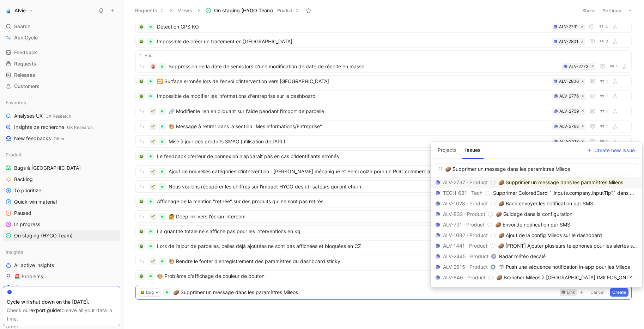 This screenshot has height=329, width=644. I want to click on span: 🦈 Push une séquence notification in-app pour les Mileos, so click(564, 266).